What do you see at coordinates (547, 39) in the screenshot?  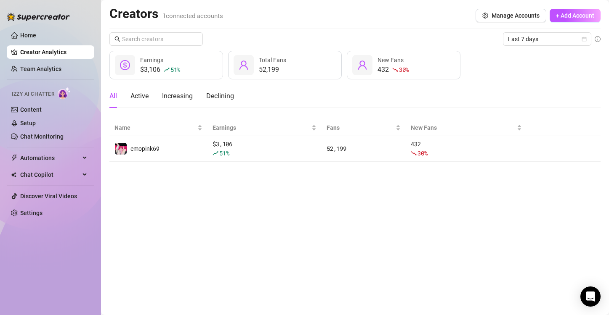 I see `span: Last 7 days` at bounding box center [547, 39].